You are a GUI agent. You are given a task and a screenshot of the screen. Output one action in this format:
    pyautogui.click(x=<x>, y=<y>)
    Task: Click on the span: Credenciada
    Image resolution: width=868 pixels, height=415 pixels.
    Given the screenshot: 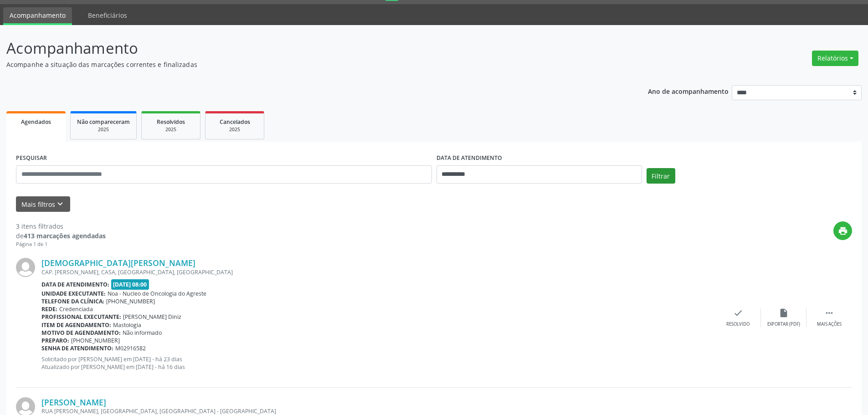 What is the action you would take?
    pyautogui.click(x=76, y=309)
    